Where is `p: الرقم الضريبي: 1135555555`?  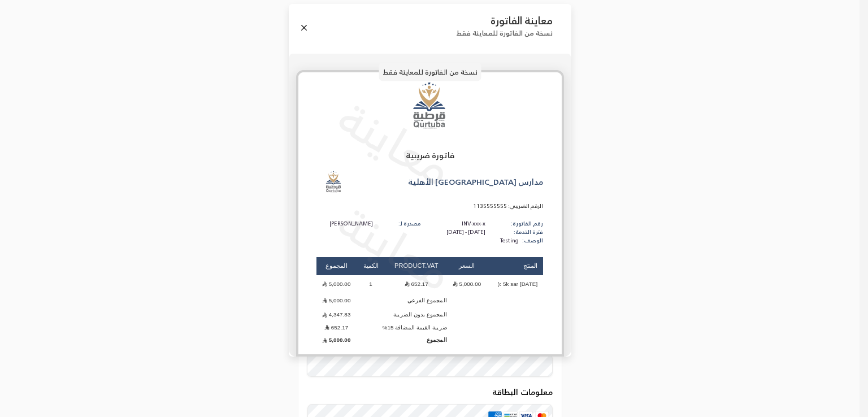
p: الرقم الضريبي: 1135555555 is located at coordinates (430, 206).